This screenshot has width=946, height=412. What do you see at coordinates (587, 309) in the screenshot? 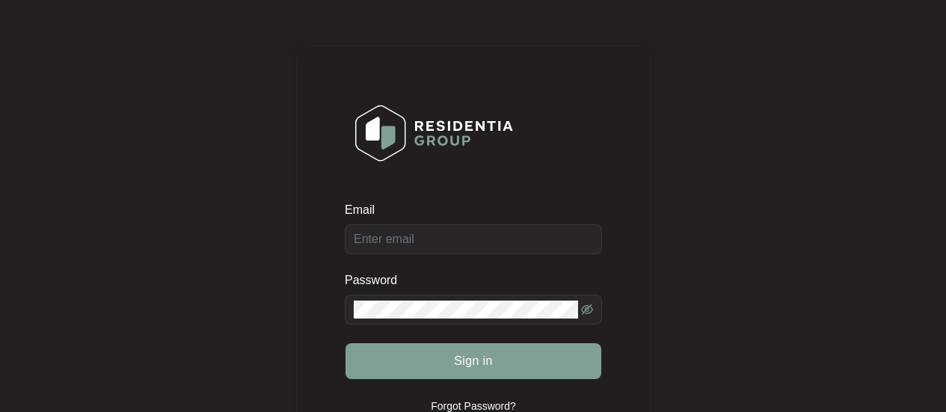
I see `span: eye-invisible` at bounding box center [587, 309].